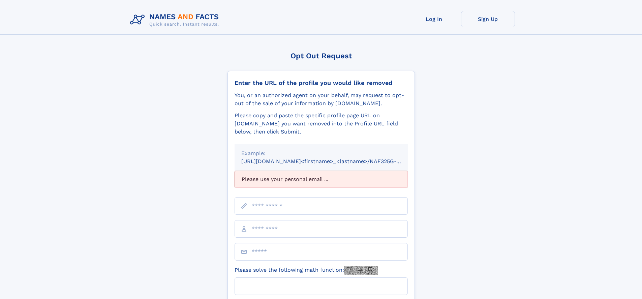 The width and height of the screenshot is (642, 299). What do you see at coordinates (306, 270) in the screenshot?
I see `label: Please solve the following math function:` at bounding box center [306, 270].